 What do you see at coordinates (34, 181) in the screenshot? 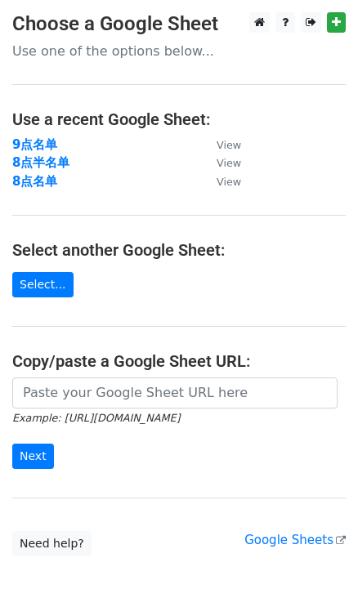
I see `a: 8点名单` at bounding box center [34, 181].